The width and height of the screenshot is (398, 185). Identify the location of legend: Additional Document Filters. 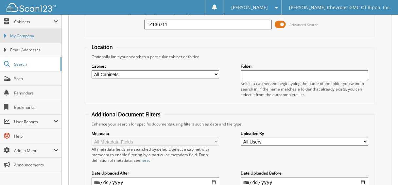
(126, 114).